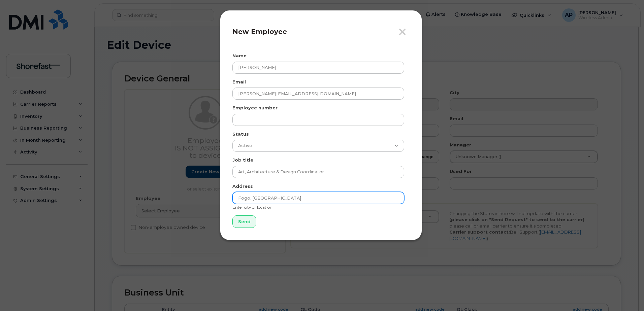 The width and height of the screenshot is (644, 311). What do you see at coordinates (321, 32) in the screenshot?
I see `h4: New Employee` at bounding box center [321, 32].